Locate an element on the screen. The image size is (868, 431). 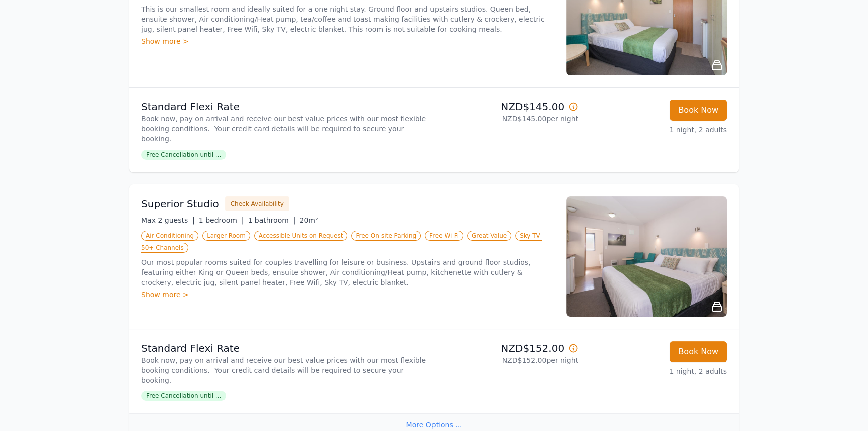
span: Free On-site Parking is located at coordinates (386, 236).